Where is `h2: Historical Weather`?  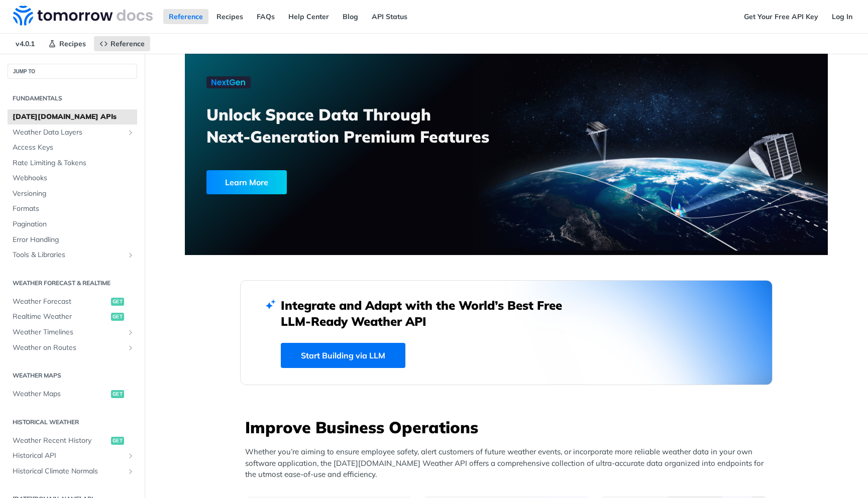
h2: Historical Weather is located at coordinates (72, 423).